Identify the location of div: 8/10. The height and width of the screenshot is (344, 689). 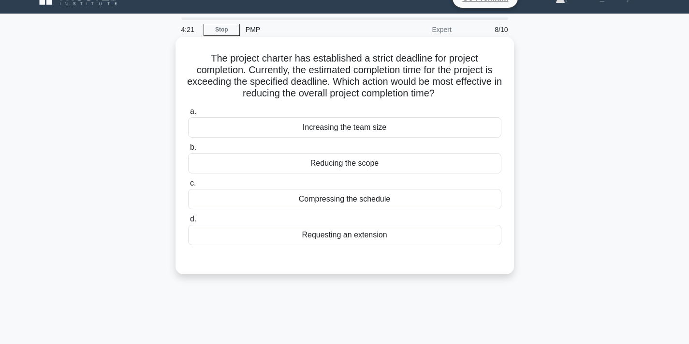
(486, 30).